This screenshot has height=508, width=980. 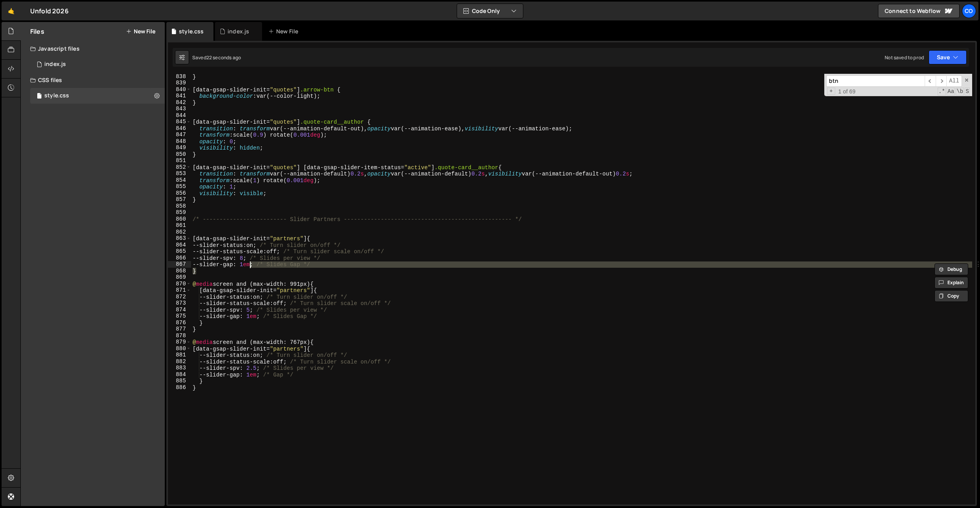 I want to click on button: Copy, so click(x=952, y=296).